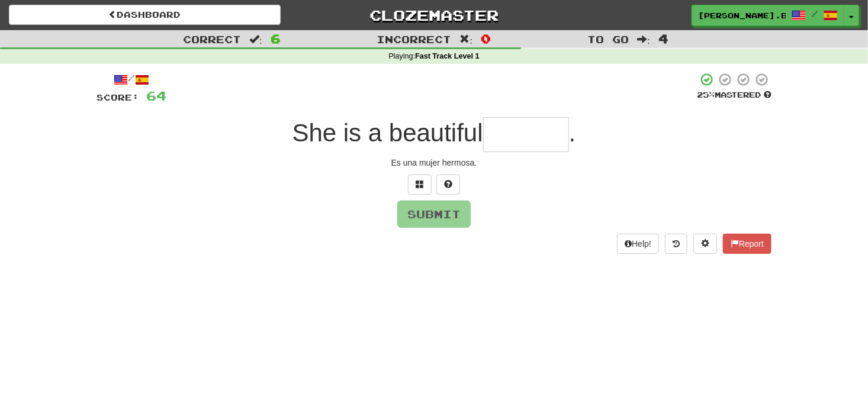 The image size is (868, 420). I want to click on span: 0, so click(486, 39).